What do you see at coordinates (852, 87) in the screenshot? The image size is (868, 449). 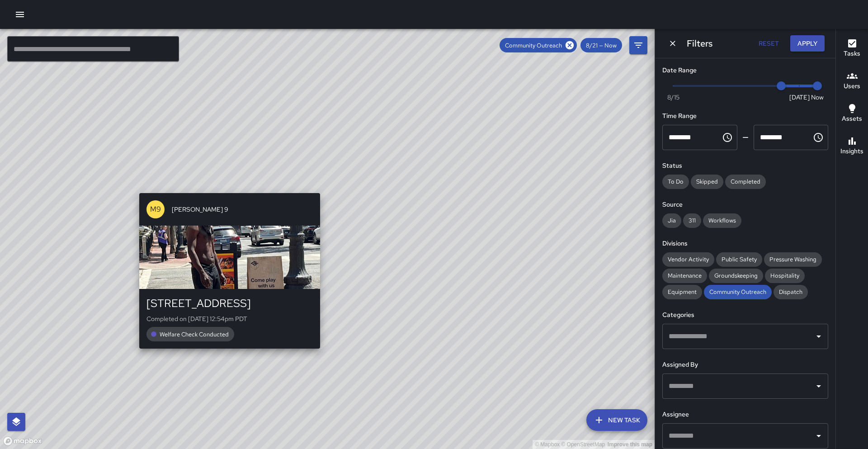 I see `h6: Users` at bounding box center [852, 87].